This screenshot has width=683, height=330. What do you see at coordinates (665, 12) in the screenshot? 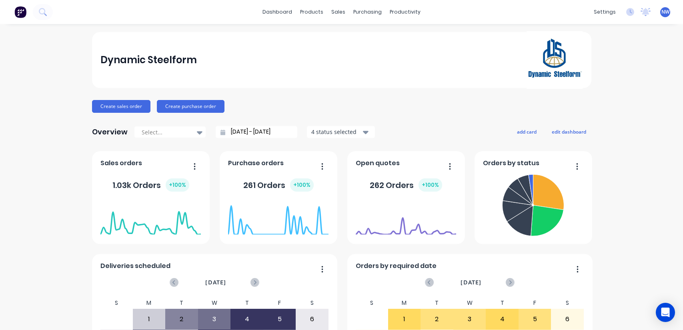
I see `span: NW` at bounding box center [665, 12].